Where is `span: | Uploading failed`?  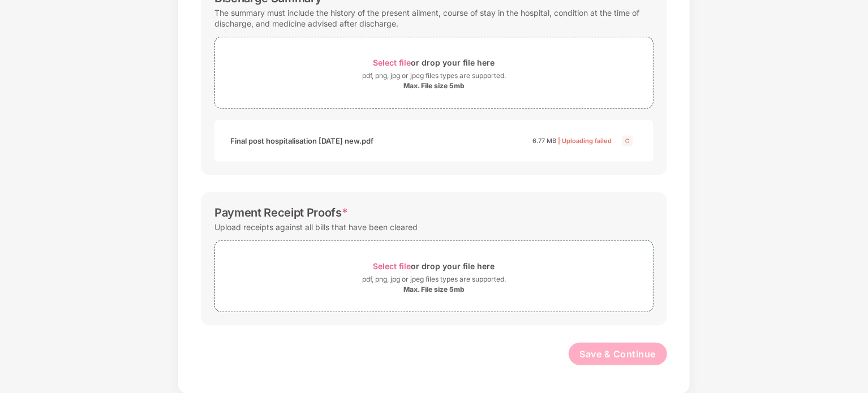
span: | Uploading failed is located at coordinates (585, 141).